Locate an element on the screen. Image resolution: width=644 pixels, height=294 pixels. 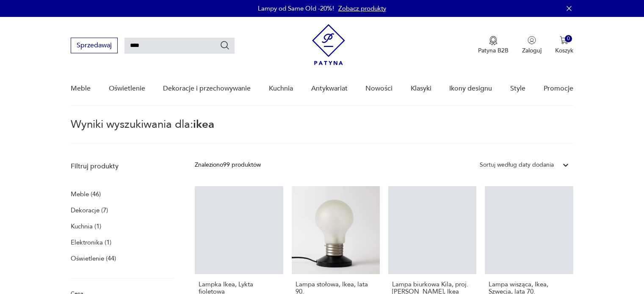
p: Dekoracje (7) is located at coordinates (89, 210).